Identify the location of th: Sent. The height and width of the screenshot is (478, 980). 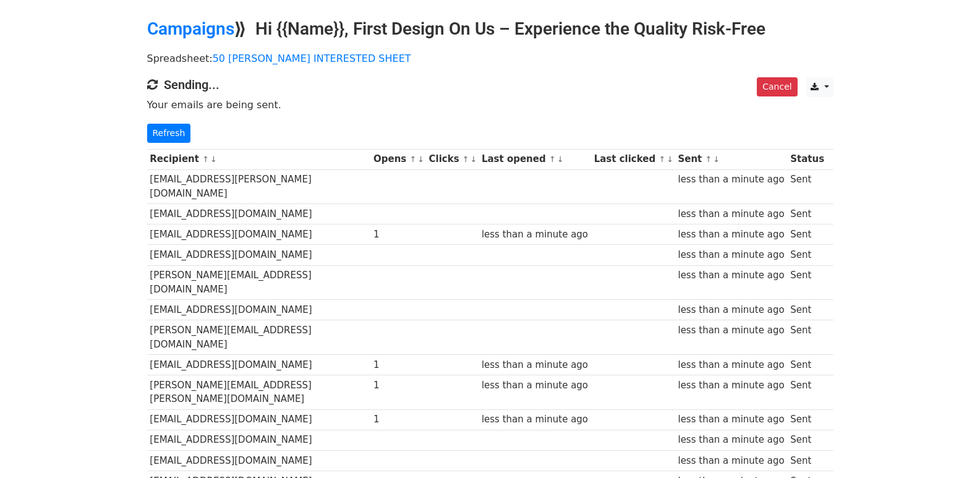
(731, 159).